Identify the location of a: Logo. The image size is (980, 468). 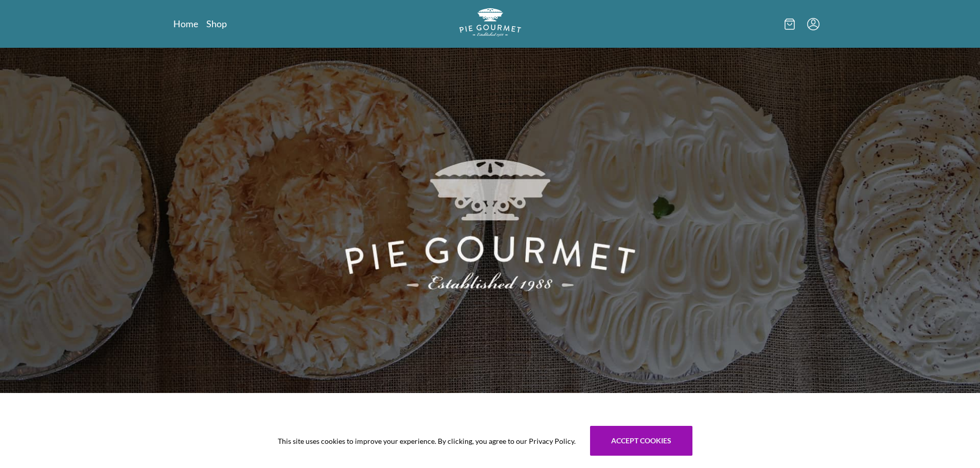
(490, 24).